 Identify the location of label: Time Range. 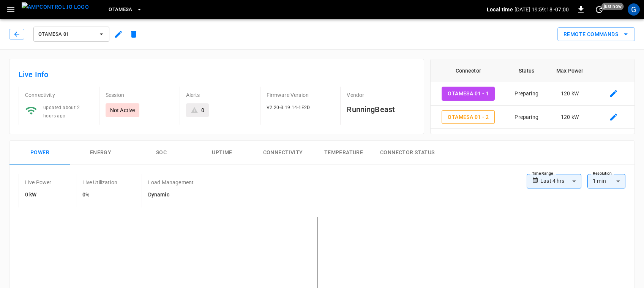
(543, 174).